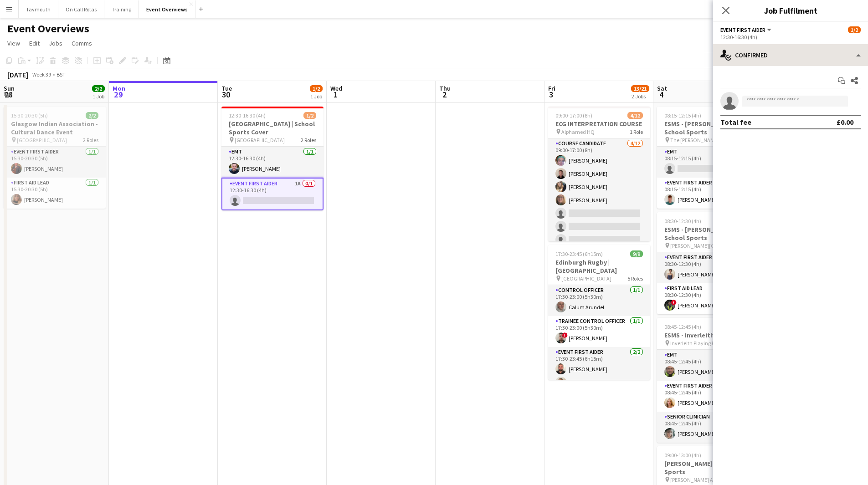 The width and height of the screenshot is (868, 485). I want to click on span: Sat, so click(662, 89).